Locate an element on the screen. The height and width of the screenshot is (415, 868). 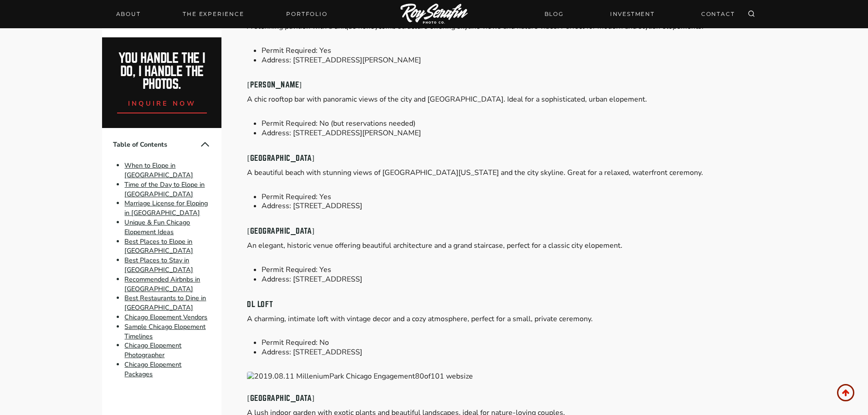
a: INVESTMENT is located at coordinates (632, 14).